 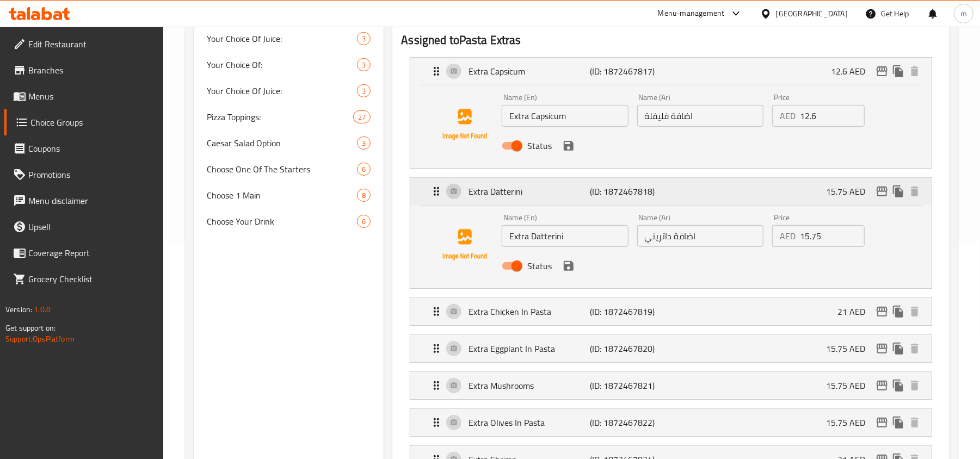 What do you see at coordinates (671, 233) in the screenshot?
I see `li: ExpandExtra DatteriniName (En)Name (Ar)PriceAEDStatussave` at bounding box center [671, 233].